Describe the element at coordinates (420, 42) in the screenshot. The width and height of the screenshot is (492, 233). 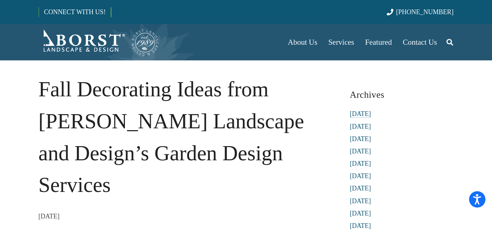
I see `span: Contact Us` at that location.